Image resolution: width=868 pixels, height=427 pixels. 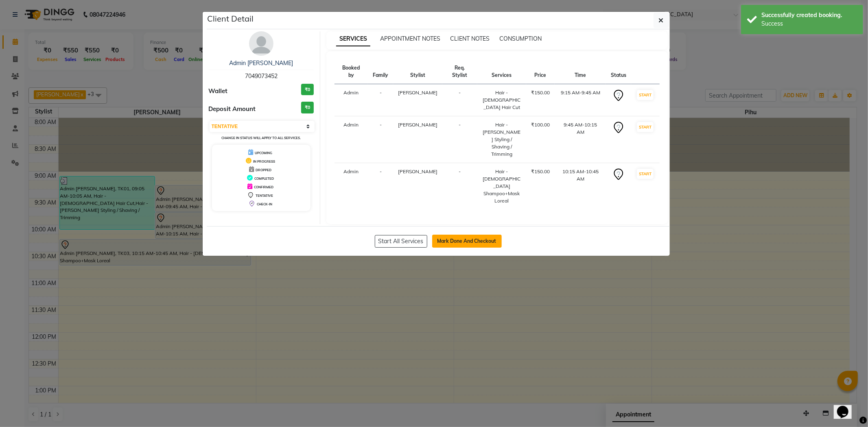 What do you see at coordinates (581, 139) in the screenshot?
I see `td: 9:45 AM-10:15 AM` at bounding box center [581, 139].